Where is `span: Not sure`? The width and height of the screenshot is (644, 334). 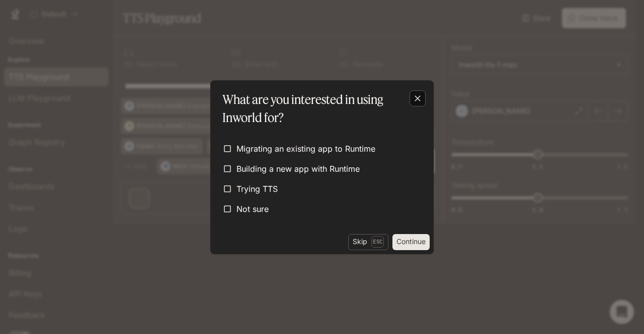 span: Not sure is located at coordinates (252, 209).